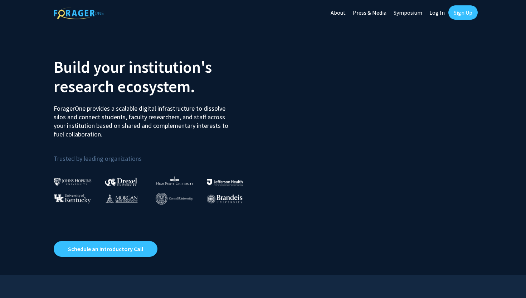 The width and height of the screenshot is (526, 298). I want to click on img: Morgan State University, so click(121, 198).